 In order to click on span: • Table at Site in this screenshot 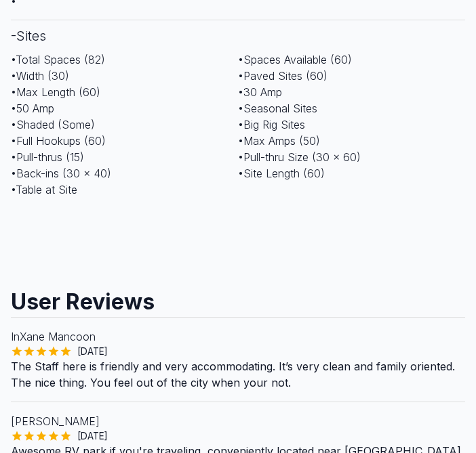, I will do `click(44, 190)`.